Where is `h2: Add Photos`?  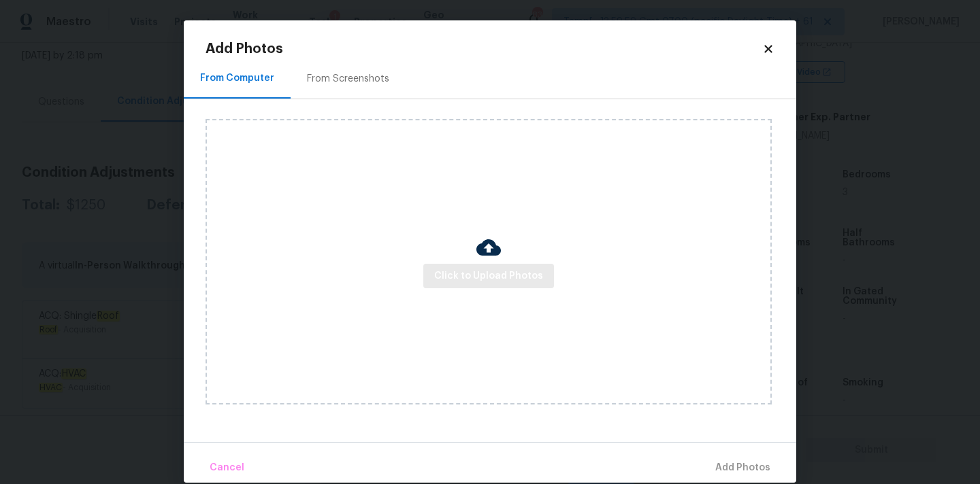
h2: Add Photos is located at coordinates (484, 49).